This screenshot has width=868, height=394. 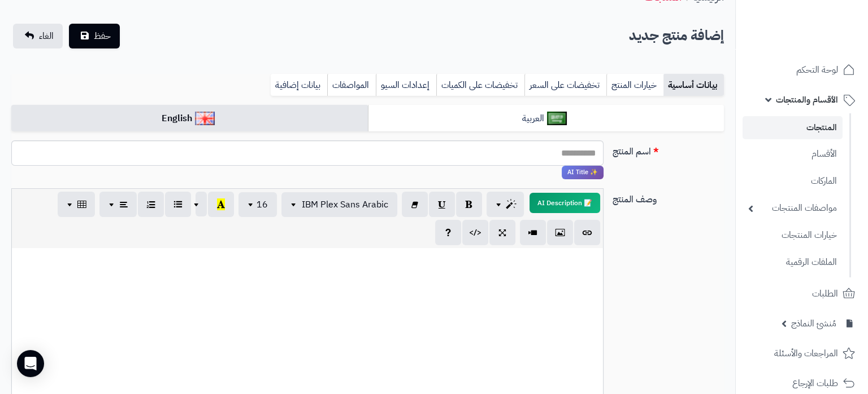 What do you see at coordinates (189, 119) in the screenshot?
I see `a: English` at bounding box center [189, 119].